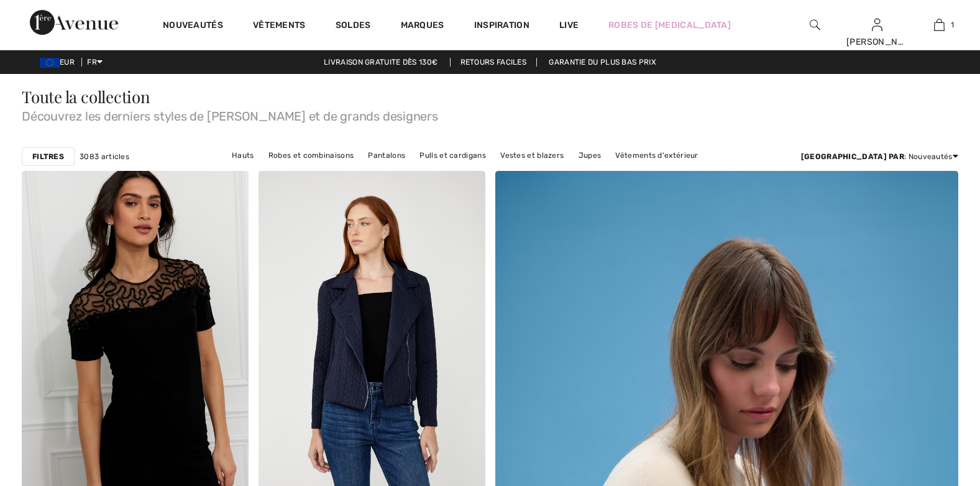 The image size is (980, 486). Describe the element at coordinates (569, 25) in the screenshot. I see `a: Live` at that location.